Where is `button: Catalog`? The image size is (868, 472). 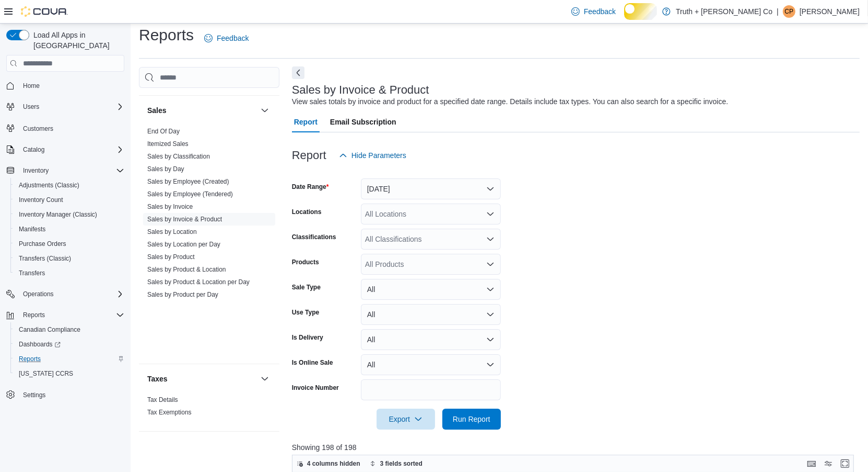 button: Catalog is located at coordinates (65, 150).